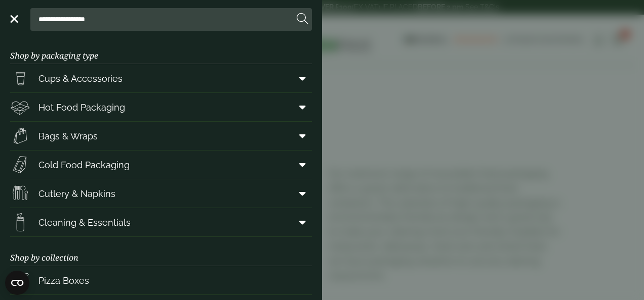 The image size is (644, 300). I want to click on a: Cutlery & Napkins, so click(161, 194).